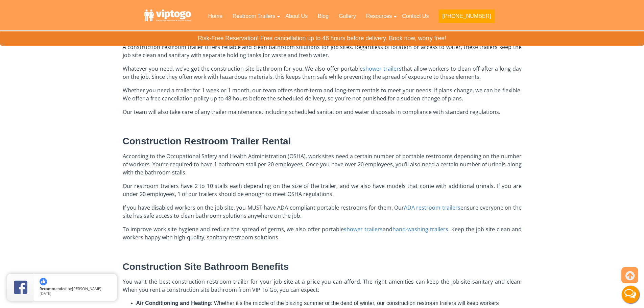 The width and height of the screenshot is (644, 308). I want to click on span: To improve work site hygiene and reduce the spread of germs, we also offer portable, so click(234, 229).